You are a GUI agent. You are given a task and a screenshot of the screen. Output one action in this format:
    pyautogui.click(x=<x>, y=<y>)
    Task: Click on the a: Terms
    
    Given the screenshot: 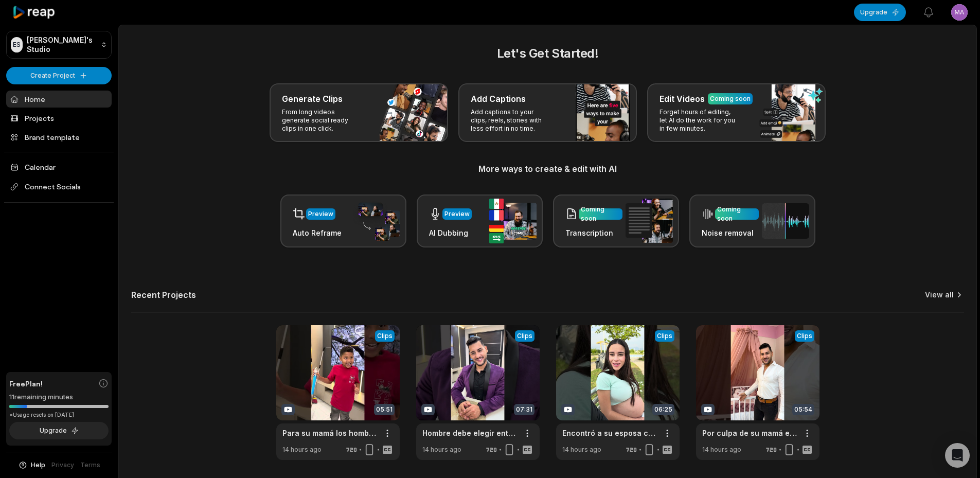 What is the action you would take?
    pyautogui.click(x=90, y=465)
    